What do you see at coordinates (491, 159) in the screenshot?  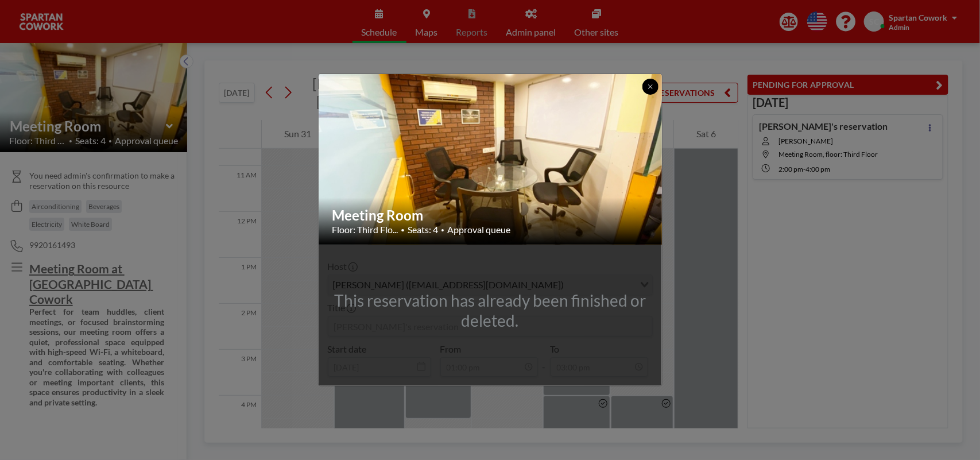 I see `img: 537.jpg` at bounding box center [491, 159].